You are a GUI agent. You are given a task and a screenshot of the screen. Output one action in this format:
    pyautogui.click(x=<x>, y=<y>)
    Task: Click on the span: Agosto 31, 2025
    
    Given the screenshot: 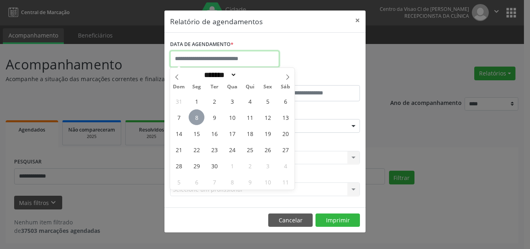 What is the action you would take?
    pyautogui.click(x=178, y=101)
    